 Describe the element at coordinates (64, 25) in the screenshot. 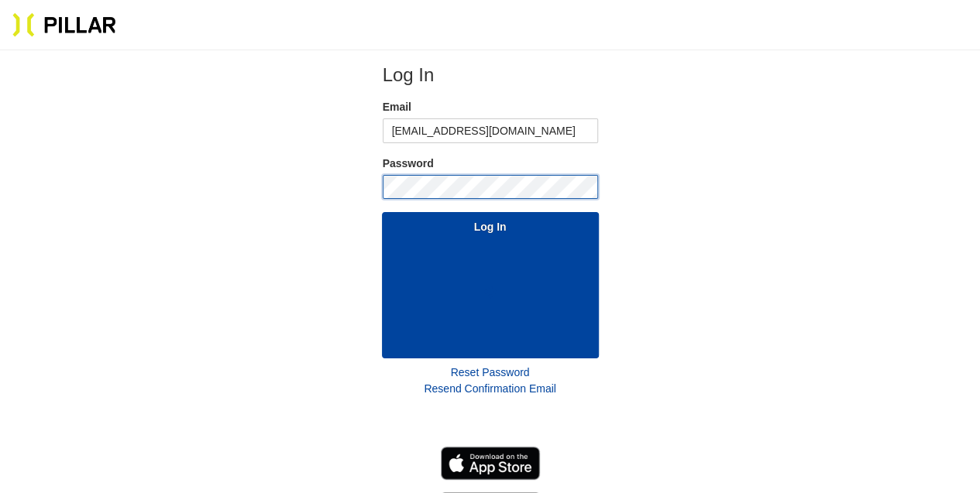

I see `img: Pillar Technologies` at that location.